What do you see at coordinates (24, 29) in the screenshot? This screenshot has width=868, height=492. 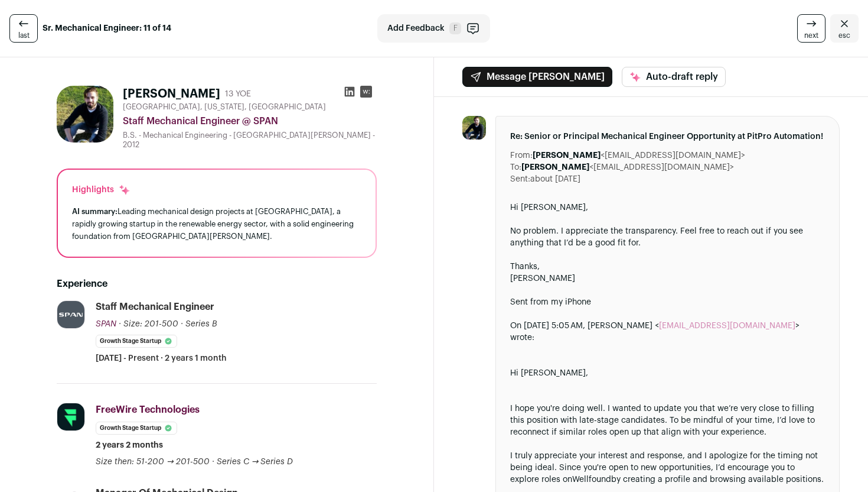 I see `a: last` at bounding box center [24, 29].